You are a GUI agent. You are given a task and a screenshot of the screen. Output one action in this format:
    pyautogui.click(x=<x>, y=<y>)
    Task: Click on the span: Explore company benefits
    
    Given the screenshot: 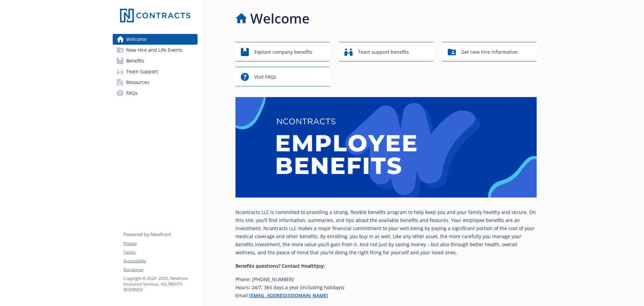 What is the action you would take?
    pyautogui.click(x=283, y=52)
    